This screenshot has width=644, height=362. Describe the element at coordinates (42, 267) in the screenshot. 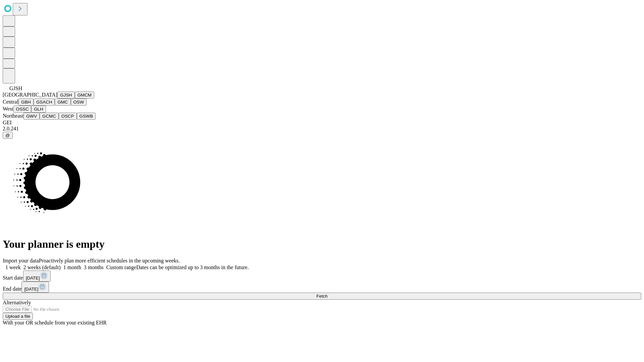

I see `span: 2 weeks (default)` at that location.